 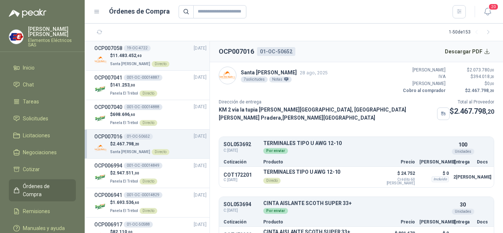 I want to click on span: Solicitudes, so click(x=35, y=119).